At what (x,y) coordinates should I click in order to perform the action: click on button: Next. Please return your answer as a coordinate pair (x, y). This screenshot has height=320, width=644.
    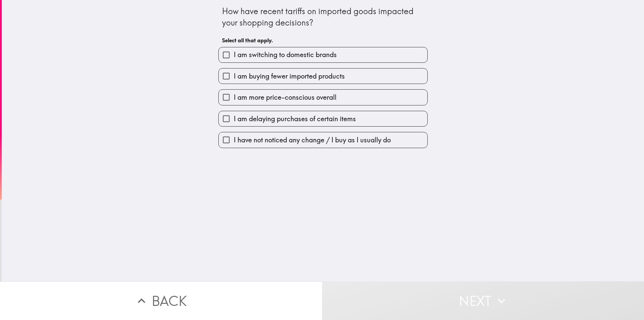
    Looking at the image, I should click on (483, 301).